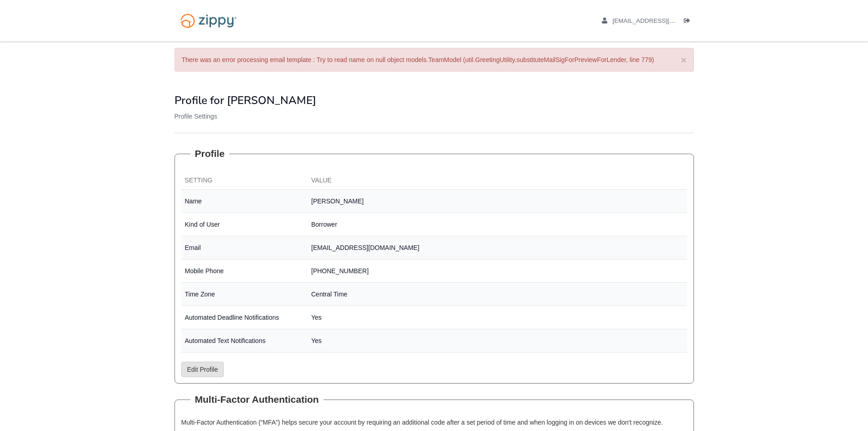  Describe the element at coordinates (245, 317) in the screenshot. I see `td: Automated Deadline Notifications` at that location.